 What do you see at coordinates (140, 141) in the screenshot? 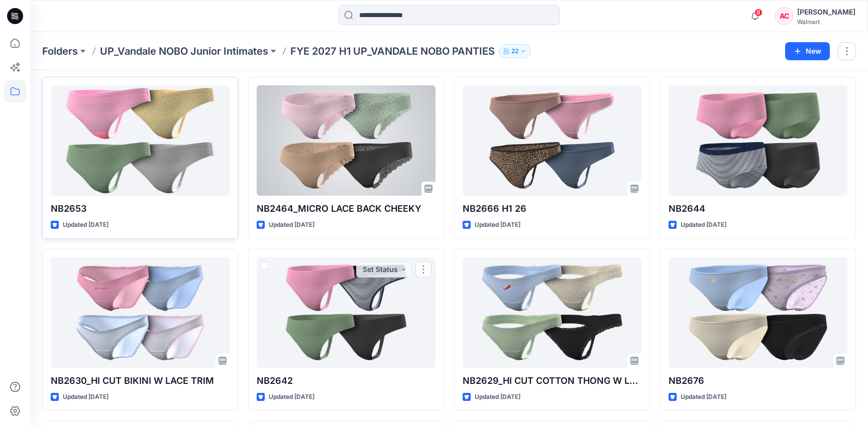
I see `a: NB2653` at bounding box center [140, 141].